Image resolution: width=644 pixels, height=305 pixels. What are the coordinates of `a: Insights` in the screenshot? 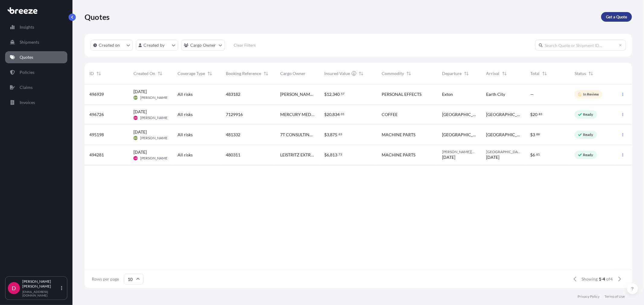 It's located at (36, 27).